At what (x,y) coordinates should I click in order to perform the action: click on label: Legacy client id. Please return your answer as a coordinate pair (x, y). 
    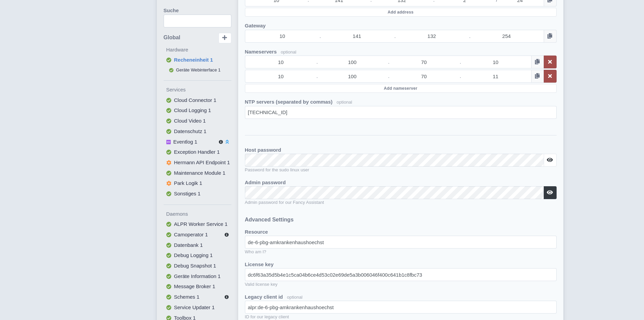
    Looking at the image, I should click on (264, 297).